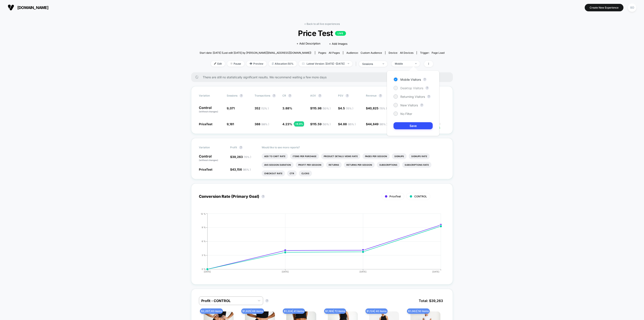  Describe the element at coordinates (317, 245) in the screenshot. I see `div: CONVERSION_RATE` at that location.